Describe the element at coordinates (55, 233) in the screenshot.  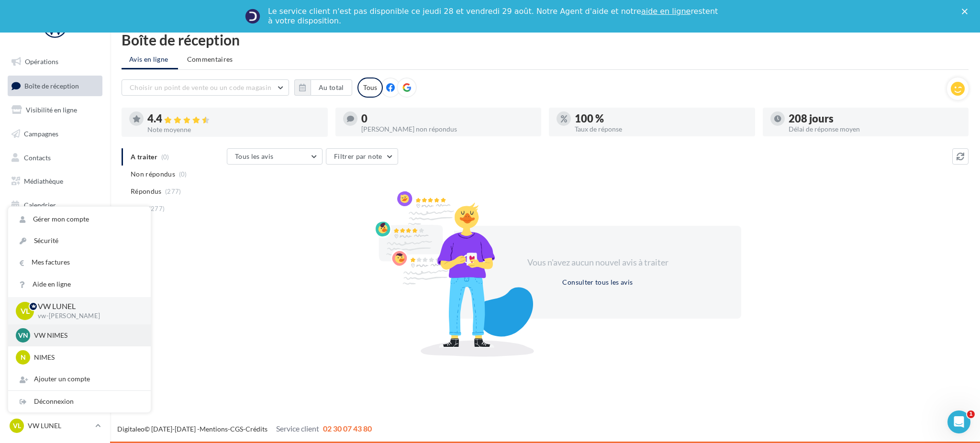
I see `a: PLV et print personnalisable` at that location.